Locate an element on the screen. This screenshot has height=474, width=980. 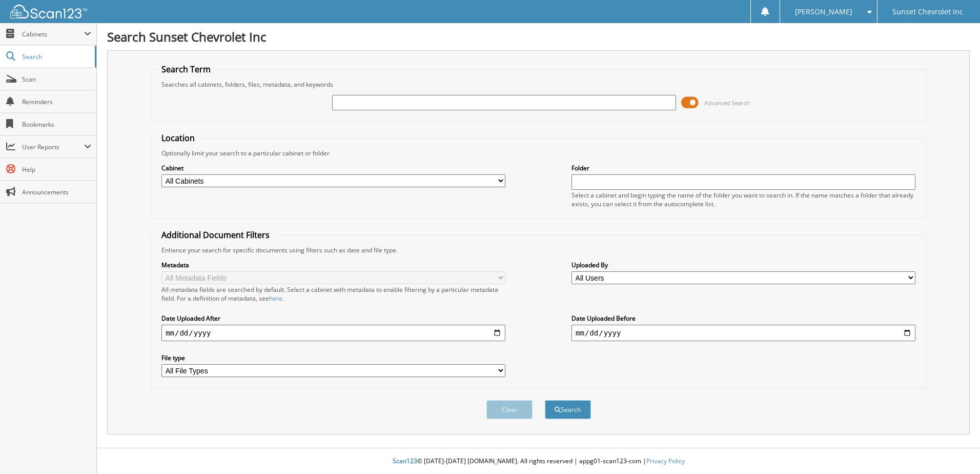
span: Scan123 is located at coordinates (404, 461).